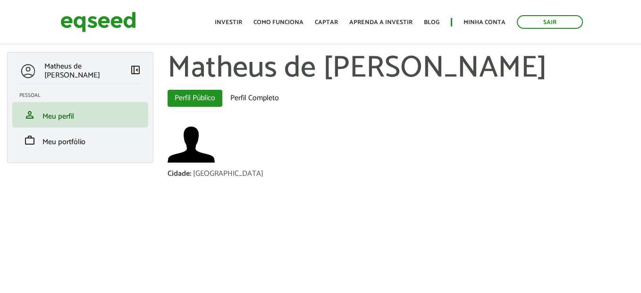 The width and height of the screenshot is (641, 293). What do you see at coordinates (180, 174) in the screenshot?
I see `div: Cidade` at bounding box center [180, 174].